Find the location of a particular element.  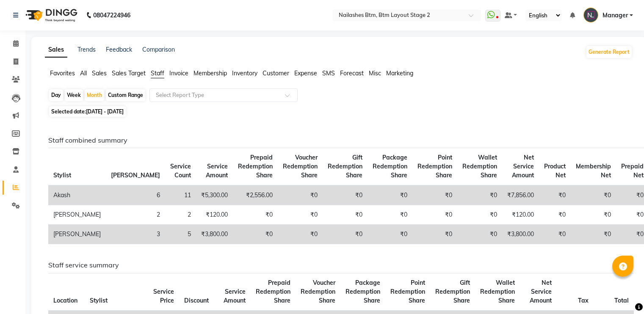

span: Discount is located at coordinates (197, 301).